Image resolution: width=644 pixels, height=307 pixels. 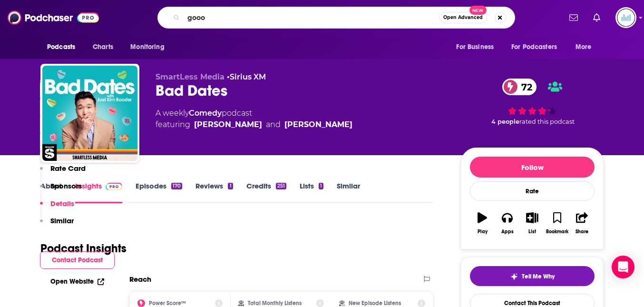 I want to click on span: For Podcasters, so click(x=535, y=47).